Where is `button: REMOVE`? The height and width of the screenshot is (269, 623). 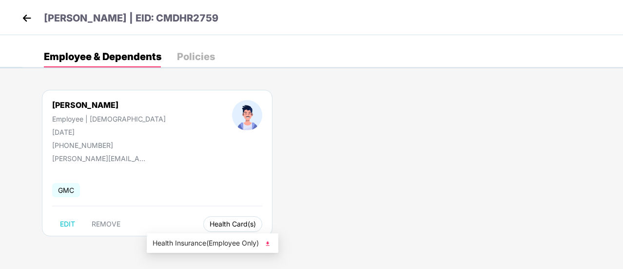 button: REMOVE is located at coordinates (106, 224).